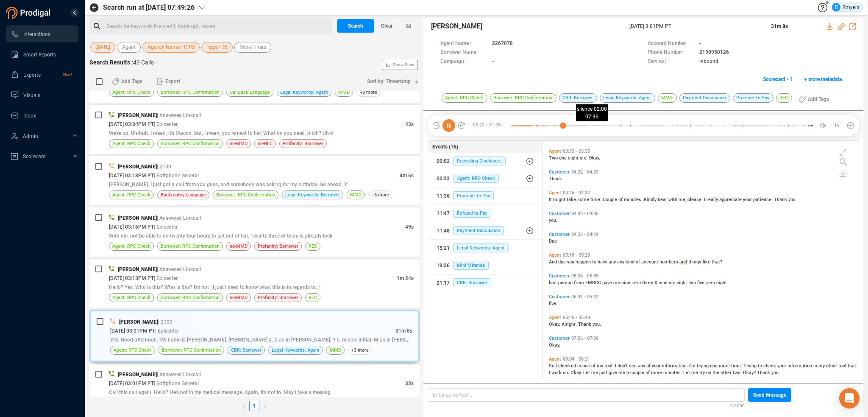  What do you see at coordinates (253, 47) in the screenshot?
I see `span: More Filters` at bounding box center [253, 47].